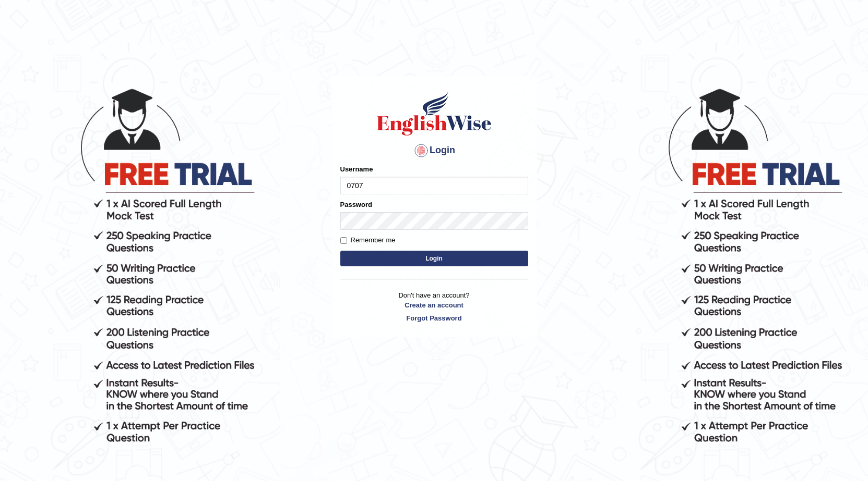 The height and width of the screenshot is (481, 868). Describe the element at coordinates (434, 305) in the screenshot. I see `a: Create an account` at that location.